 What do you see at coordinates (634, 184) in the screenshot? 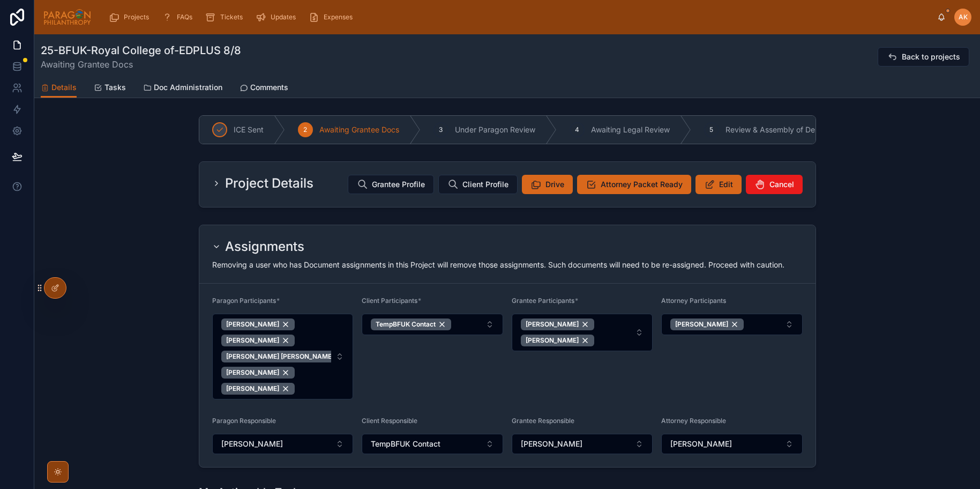
I see `button: Attorney Packet Ready` at bounding box center [634, 184].